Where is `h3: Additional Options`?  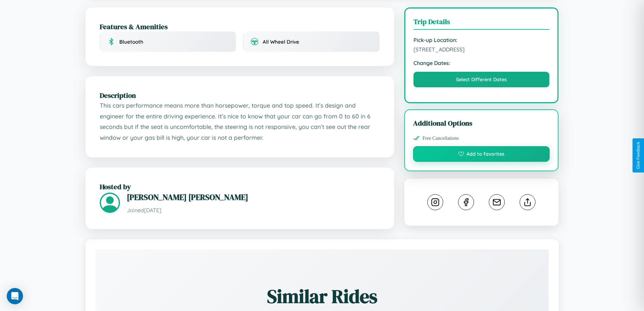
h3: Additional Options is located at coordinates (481, 123).